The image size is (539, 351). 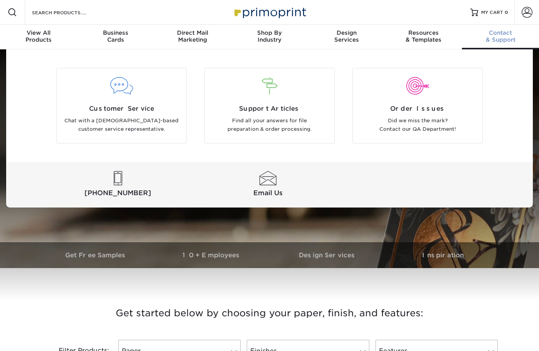 I want to click on input: SEARCH PRODUCTS....., so click(x=69, y=12).